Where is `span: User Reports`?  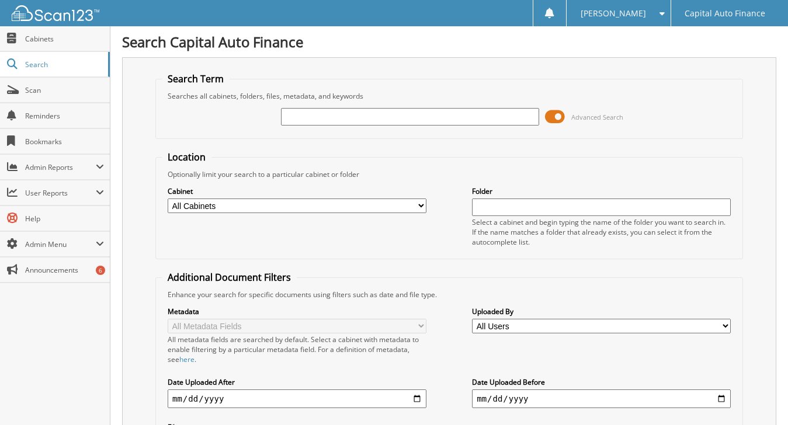
span: User Reports is located at coordinates (60, 193).